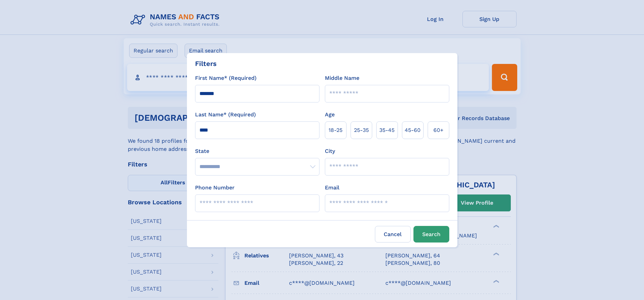 The image size is (644, 300). I want to click on div: Filters, so click(206, 64).